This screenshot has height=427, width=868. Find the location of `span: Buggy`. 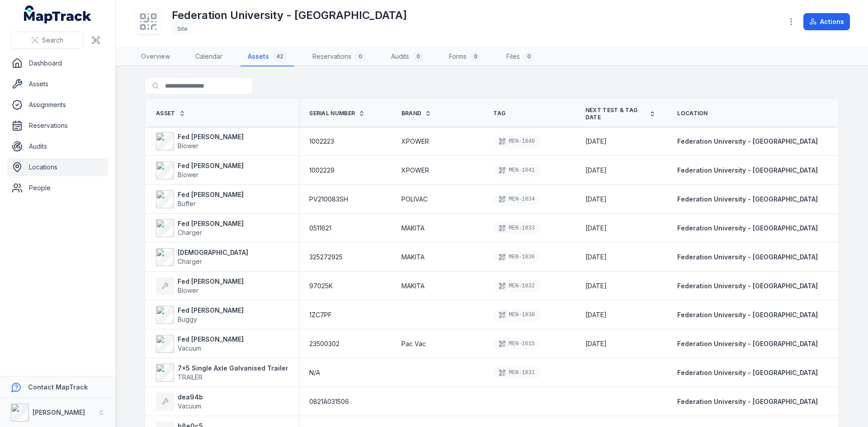

span: Buggy is located at coordinates (188, 319).